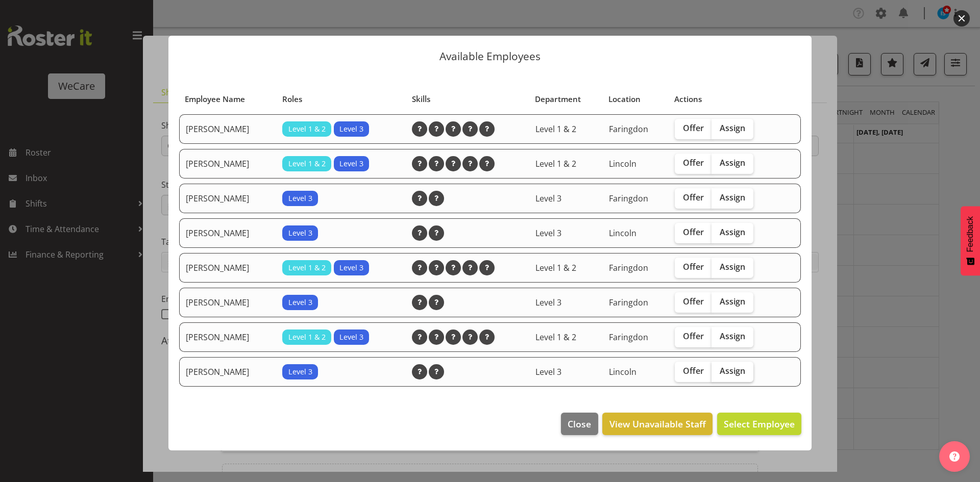  I want to click on span: Department, so click(558, 99).